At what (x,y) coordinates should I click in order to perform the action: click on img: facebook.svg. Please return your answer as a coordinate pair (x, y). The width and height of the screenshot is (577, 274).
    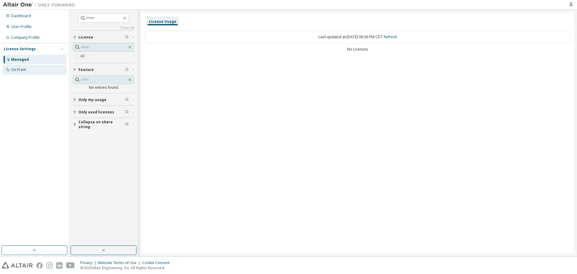
    Looking at the image, I should click on (39, 265).